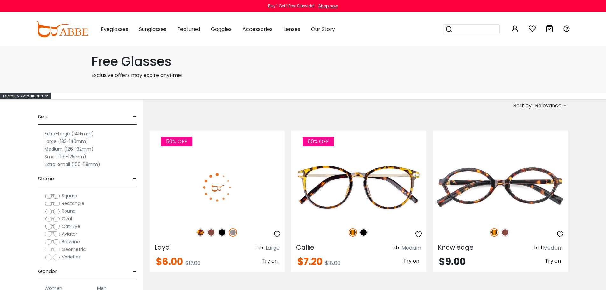 The width and height of the screenshot is (606, 290). I want to click on a: Gun Laya - Plastic ,Universal Bridge Fit, so click(217, 187).